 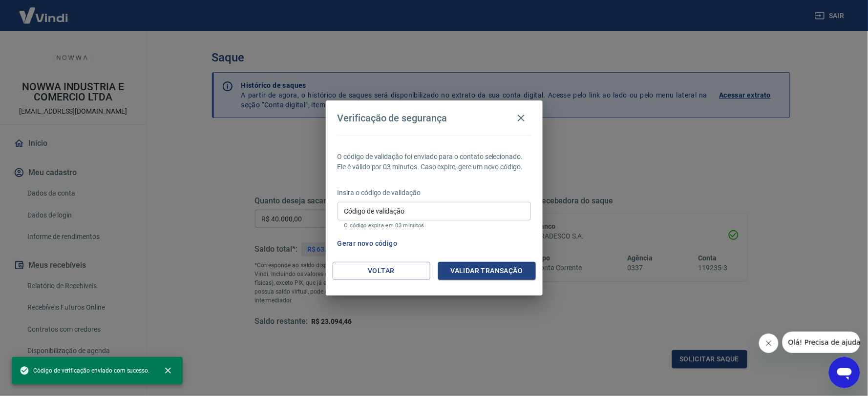 I want to click on button: Voltar, so click(x=382, y=271).